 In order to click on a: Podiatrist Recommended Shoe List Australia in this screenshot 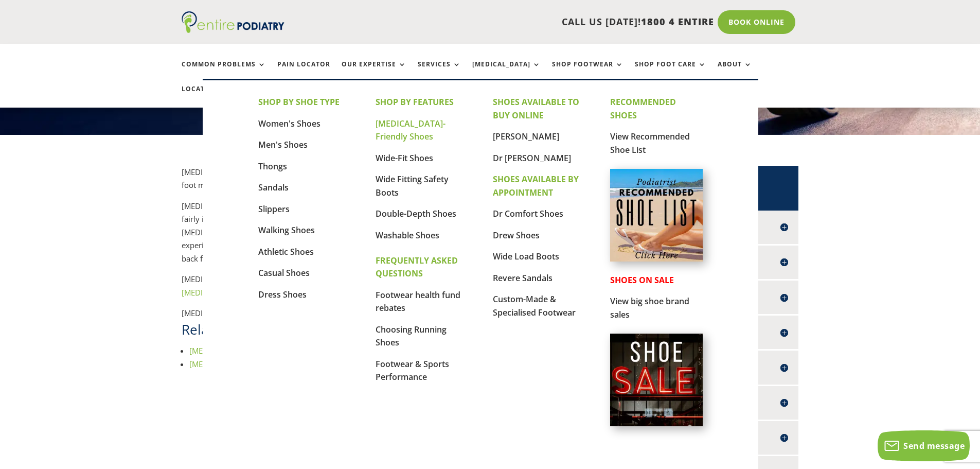, I will do `click(657, 259)`.